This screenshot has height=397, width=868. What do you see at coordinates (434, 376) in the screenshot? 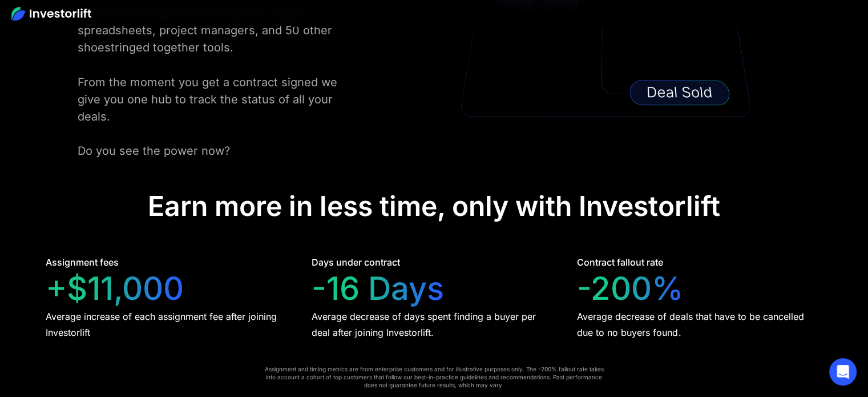
I see `div: Assignment and timing metrics are from enterprise customers and for illustrative purposes only. T...` at bounding box center [434, 376].